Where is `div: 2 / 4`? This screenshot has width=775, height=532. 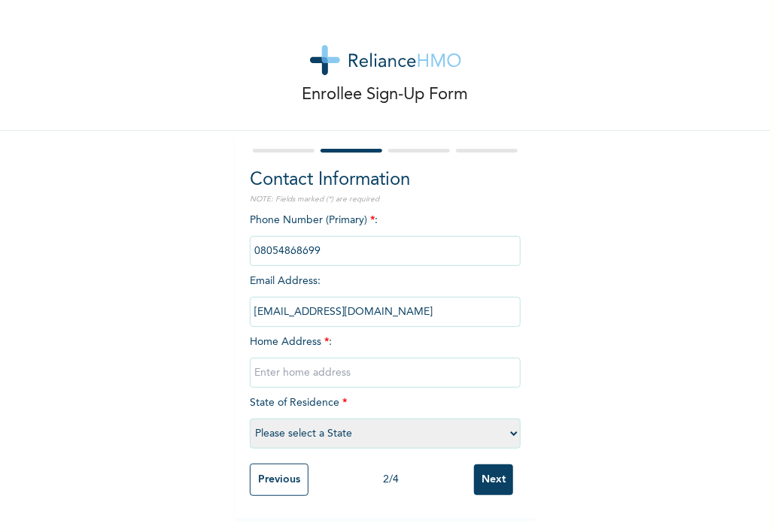
div: 2 / 4 is located at coordinates (391, 480).